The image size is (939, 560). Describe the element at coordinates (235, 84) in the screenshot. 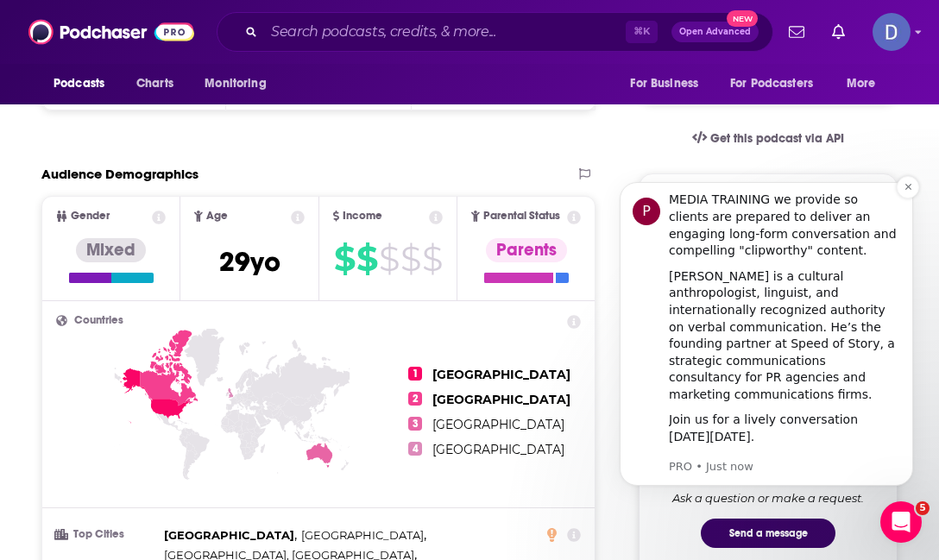

I see `span: Monitoring` at that location.